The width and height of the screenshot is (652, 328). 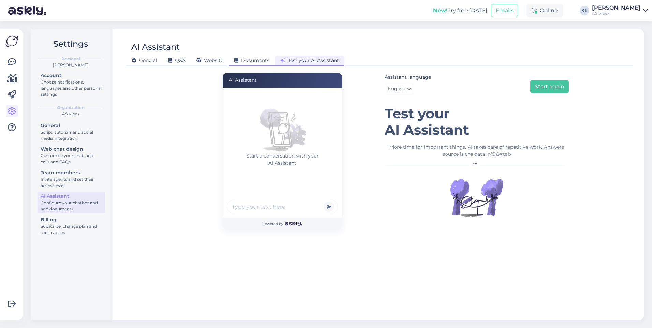 I want to click on img: Askly Logo, so click(x=12, y=41).